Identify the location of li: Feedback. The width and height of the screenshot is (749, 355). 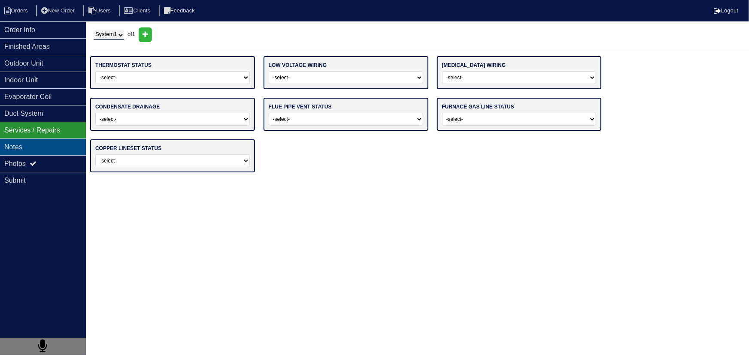
(180, 11).